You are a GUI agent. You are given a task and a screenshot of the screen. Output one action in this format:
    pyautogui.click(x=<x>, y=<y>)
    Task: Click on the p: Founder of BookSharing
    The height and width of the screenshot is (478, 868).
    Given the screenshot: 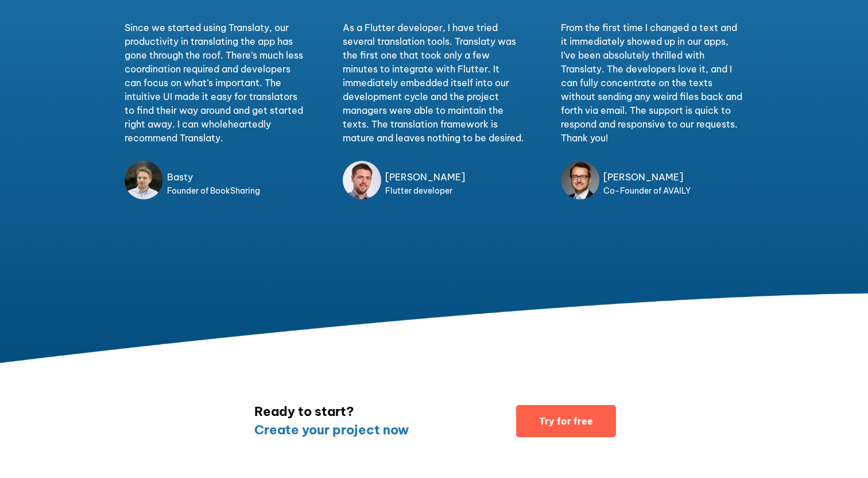 What is the action you would take?
    pyautogui.click(x=237, y=191)
    